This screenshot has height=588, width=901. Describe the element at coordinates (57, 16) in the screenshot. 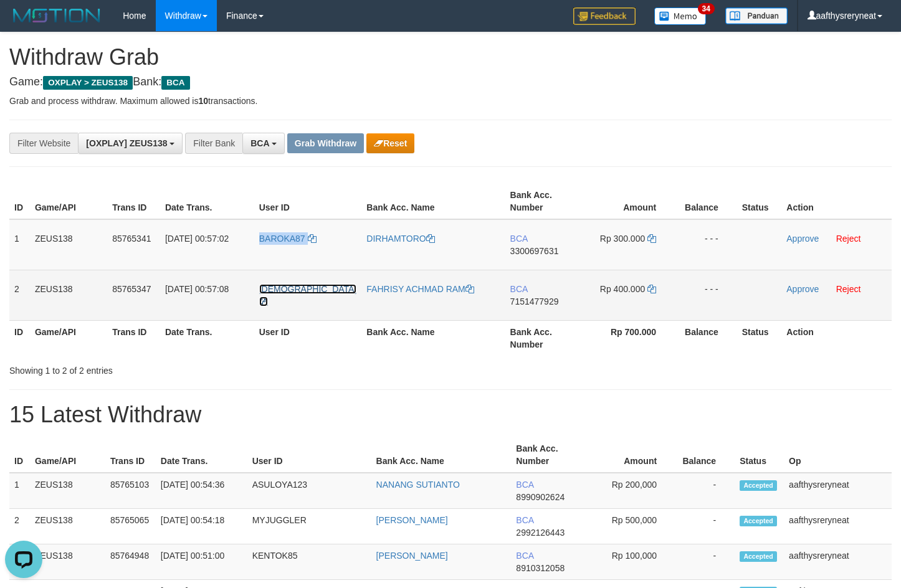

I see `img: MOTION_logo.png` at that location.